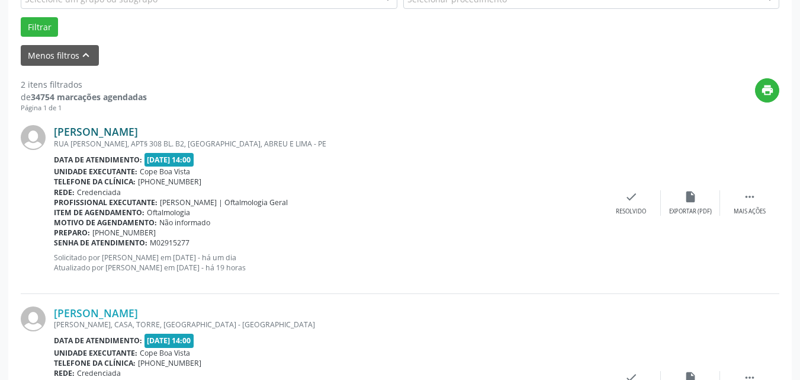 The image size is (800, 380). Describe the element at coordinates (168, 212) in the screenshot. I see `span: Oftalmologia` at that location.